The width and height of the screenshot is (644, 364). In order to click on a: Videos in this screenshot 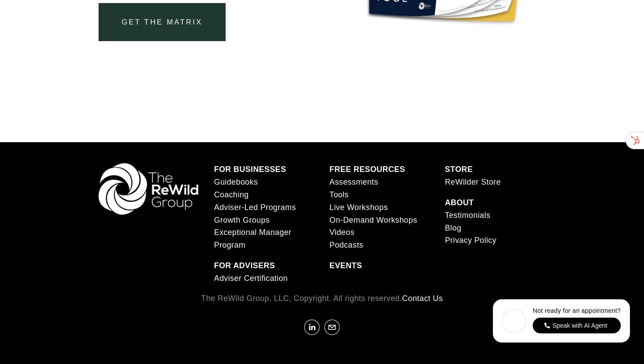, I will do `click(342, 232)`.